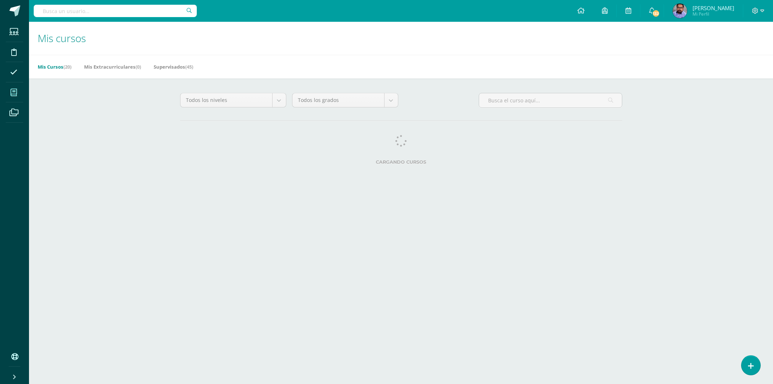  I want to click on span: Mi Perfil, so click(714, 14).